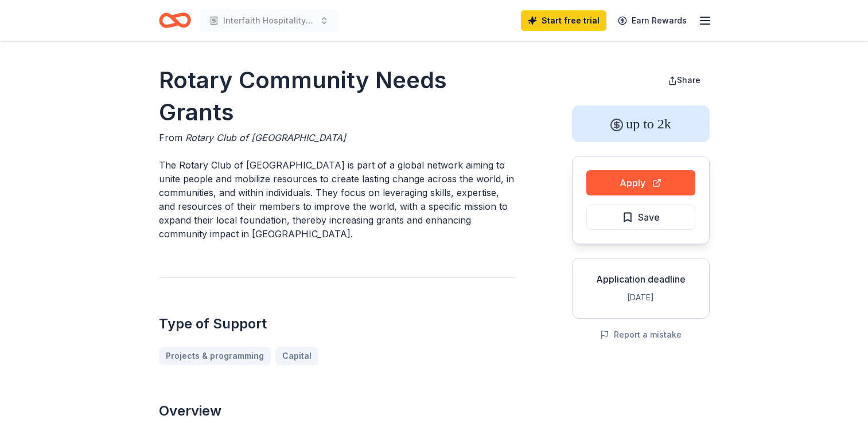 This screenshot has width=868, height=423. I want to click on span: Share, so click(689, 80).